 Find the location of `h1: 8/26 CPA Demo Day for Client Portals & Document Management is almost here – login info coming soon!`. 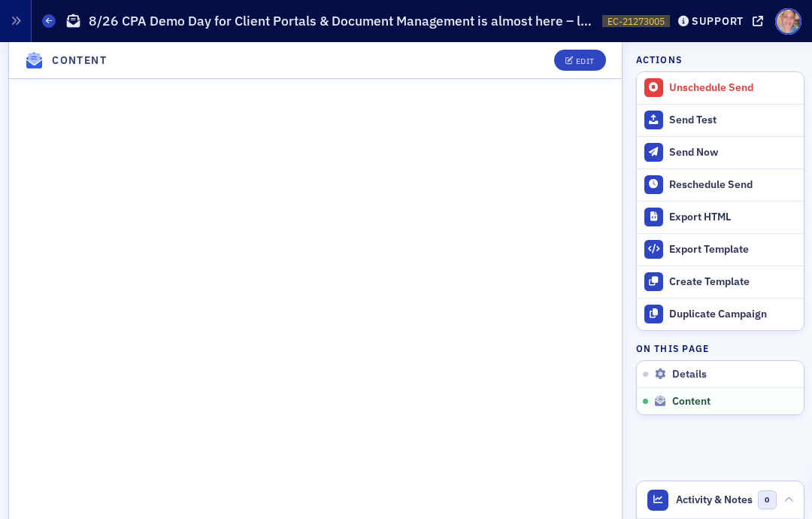

h1: 8/26 CPA Demo Day for Client Portals & Document Management is almost here – login info coming soon! is located at coordinates (341, 21).